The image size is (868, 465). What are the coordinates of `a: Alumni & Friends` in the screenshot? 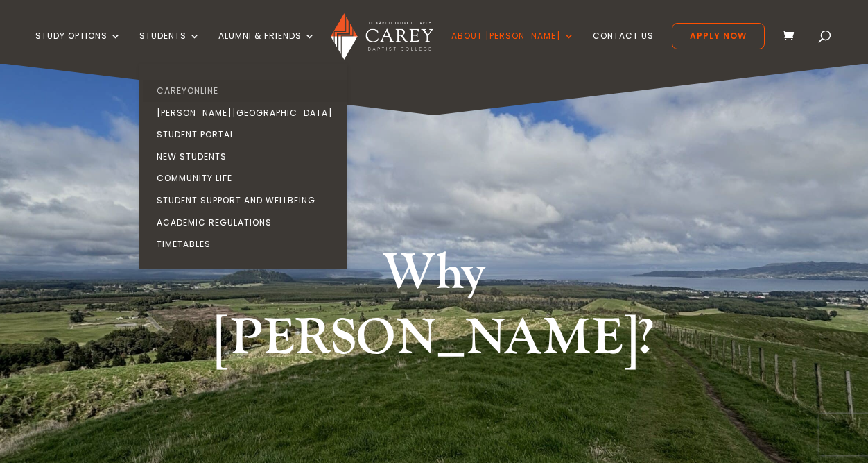 It's located at (267, 47).